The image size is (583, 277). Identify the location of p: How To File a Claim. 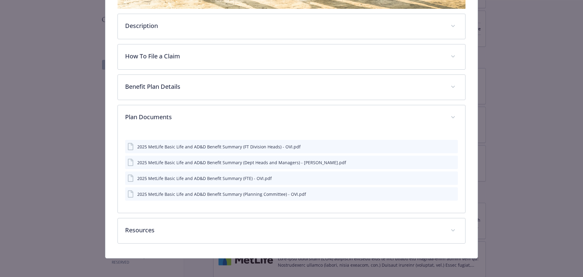
(284, 56).